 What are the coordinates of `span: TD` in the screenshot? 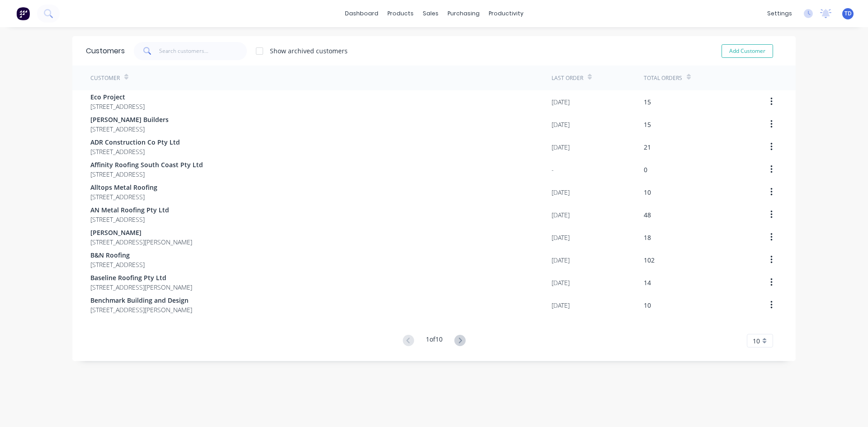 It's located at (848, 13).